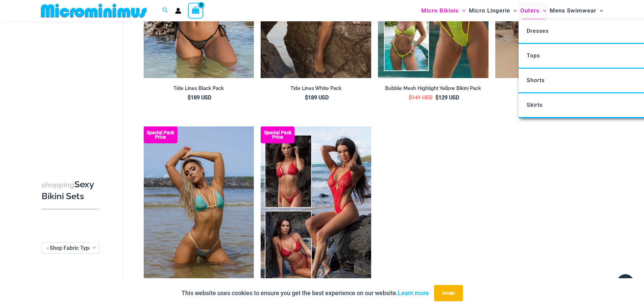 The image size is (644, 308). What do you see at coordinates (305, 293) in the screenshot?
I see `p: This website uses cookies to ensure you get the best experience on our website.` at bounding box center [305, 293].